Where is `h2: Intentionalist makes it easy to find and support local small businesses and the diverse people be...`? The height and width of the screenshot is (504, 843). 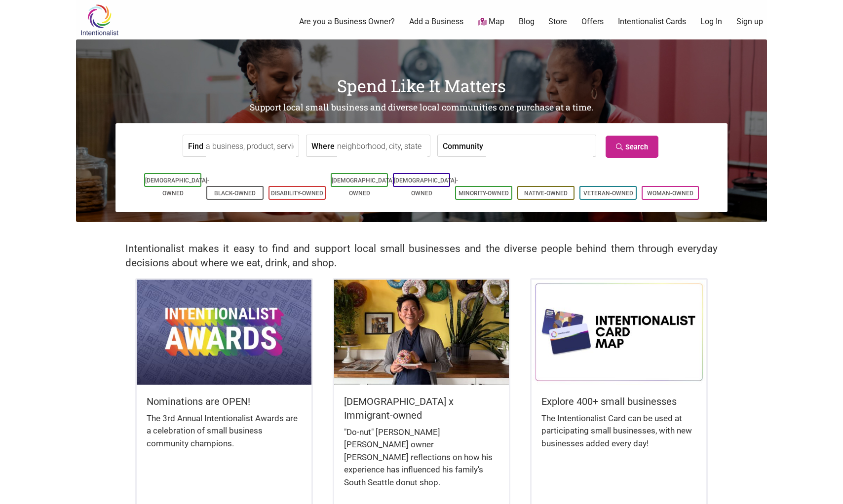
h2: Intentionalist makes it easy to find and support local small businesses and the diverse people be... is located at coordinates (422, 256).